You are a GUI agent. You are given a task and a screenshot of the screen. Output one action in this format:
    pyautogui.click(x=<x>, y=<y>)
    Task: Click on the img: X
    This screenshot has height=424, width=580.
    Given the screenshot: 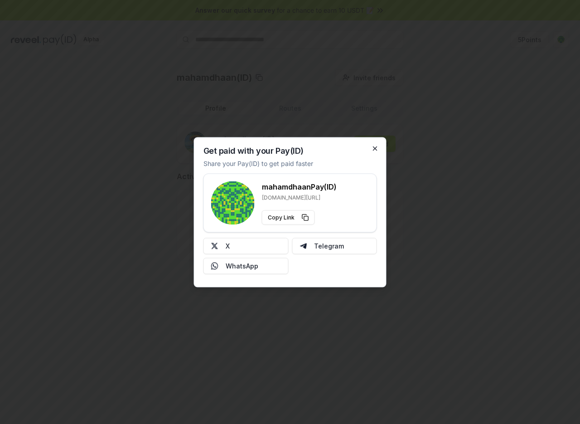 What is the action you would take?
    pyautogui.click(x=215, y=246)
    